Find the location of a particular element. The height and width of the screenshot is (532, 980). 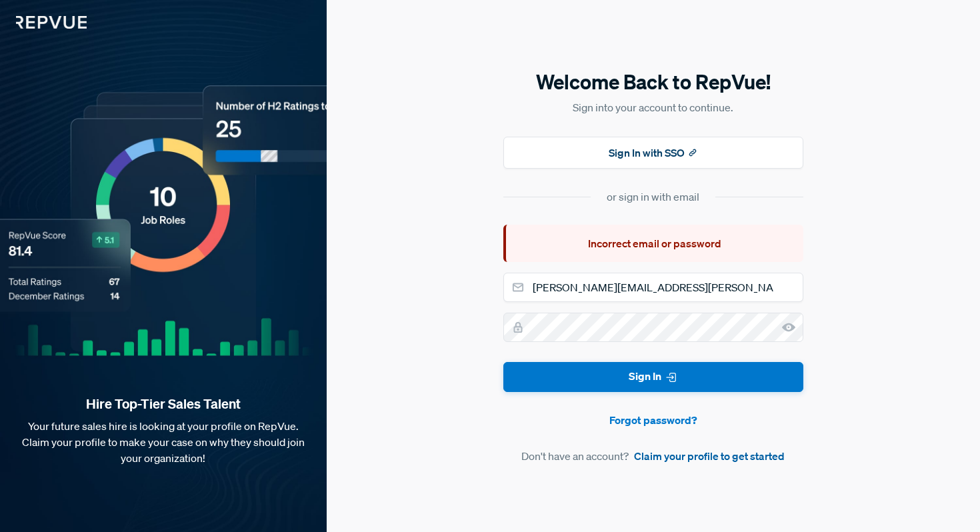

p: Your future sales hire is looking at your profile on RepVue. Claim your profile to make your case... is located at coordinates (163, 442).